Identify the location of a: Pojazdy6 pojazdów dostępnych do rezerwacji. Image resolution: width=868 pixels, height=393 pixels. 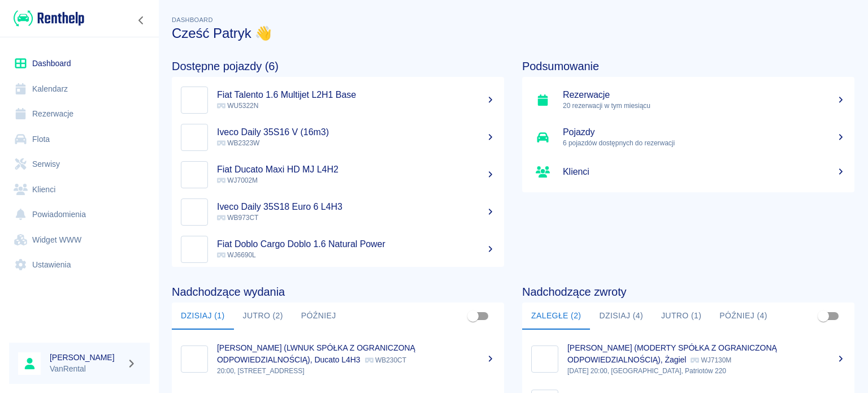
(689, 138).